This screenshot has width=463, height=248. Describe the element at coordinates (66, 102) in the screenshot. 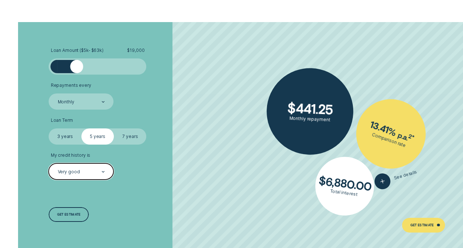

I see `div: Monthly` at that location.